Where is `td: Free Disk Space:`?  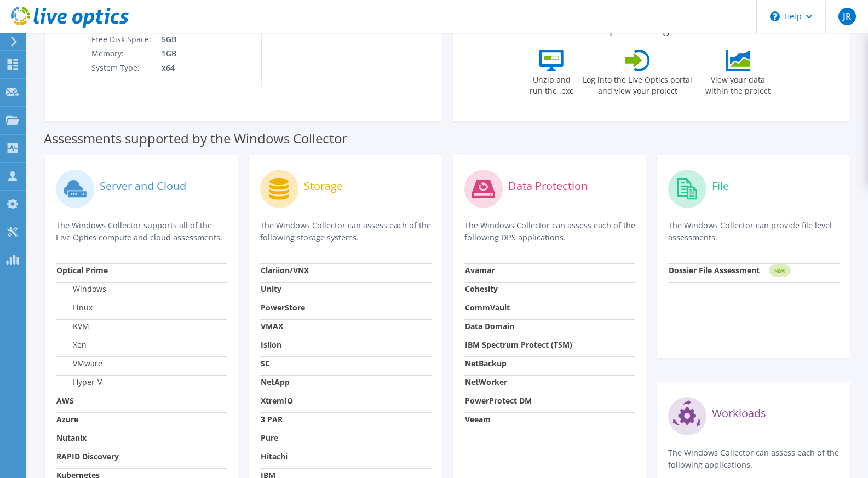 td: Free Disk Space: is located at coordinates (122, 40).